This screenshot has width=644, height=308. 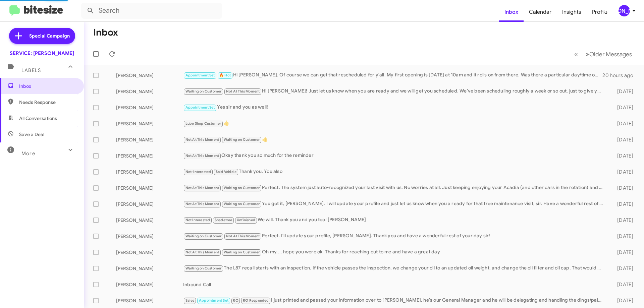 What do you see at coordinates (395, 171) in the screenshot?
I see `div: Thank you. You also` at bounding box center [395, 171].